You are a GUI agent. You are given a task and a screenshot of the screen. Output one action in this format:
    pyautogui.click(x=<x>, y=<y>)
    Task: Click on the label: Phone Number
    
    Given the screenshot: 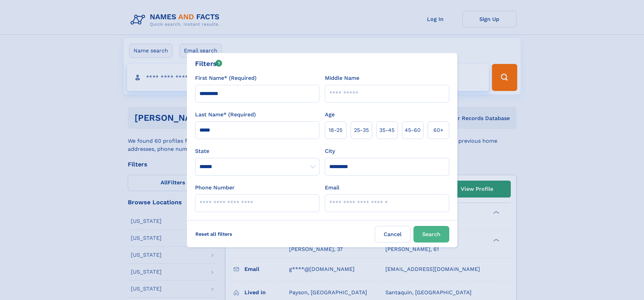 What is the action you would take?
    pyautogui.click(x=215, y=188)
    